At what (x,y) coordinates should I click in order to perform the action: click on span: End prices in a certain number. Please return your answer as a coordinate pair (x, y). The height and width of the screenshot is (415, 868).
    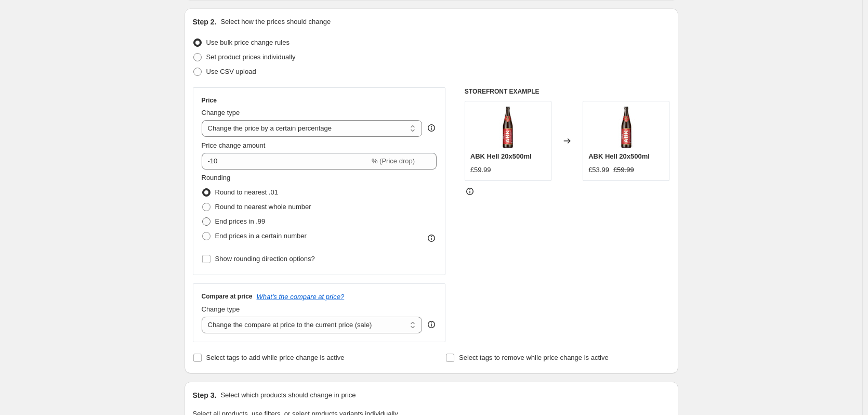
    Looking at the image, I should click on (261, 236).